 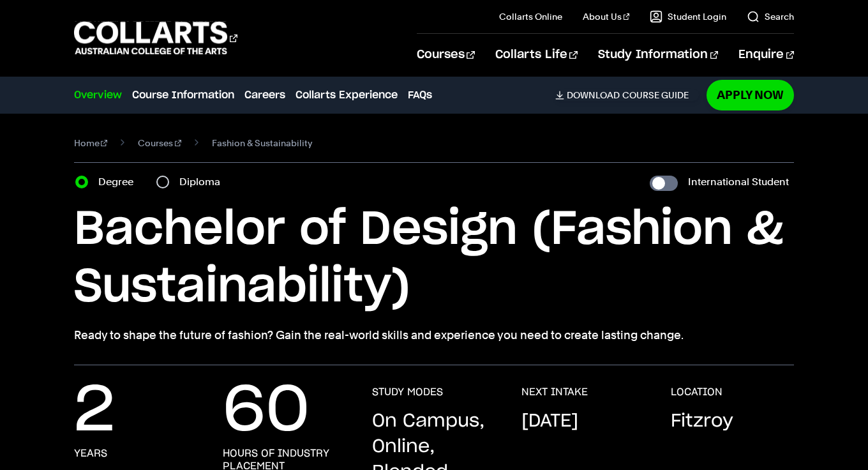 What do you see at coordinates (765, 55) in the screenshot?
I see `a: Enquire` at bounding box center [765, 55].